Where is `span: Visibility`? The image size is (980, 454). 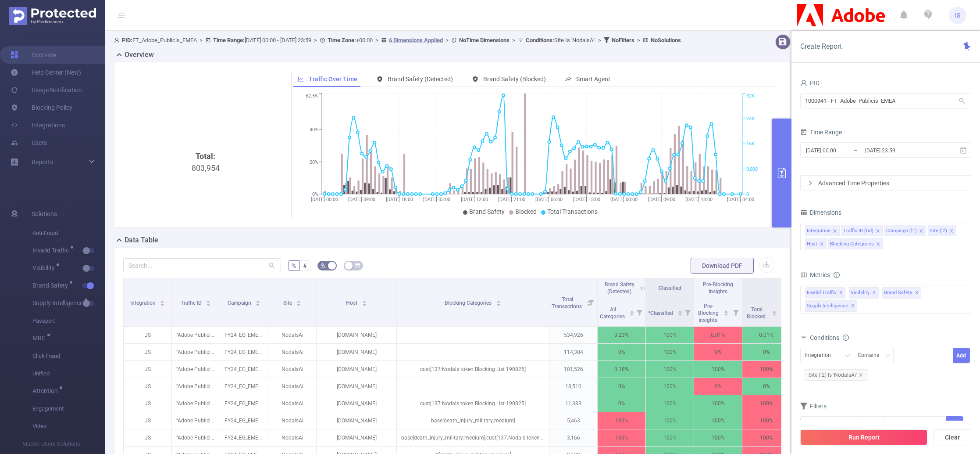
span: Visibility is located at coordinates (46, 268).